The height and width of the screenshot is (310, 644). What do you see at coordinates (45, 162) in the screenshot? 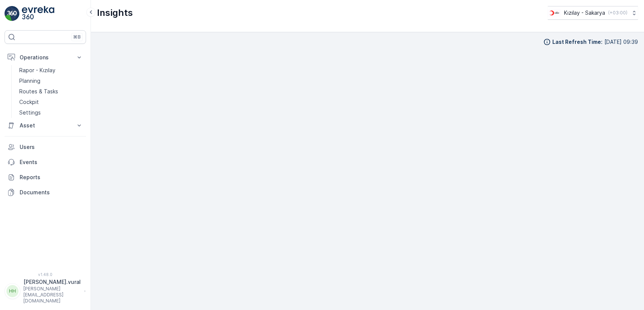
I see `a: Events` at bounding box center [45, 162].